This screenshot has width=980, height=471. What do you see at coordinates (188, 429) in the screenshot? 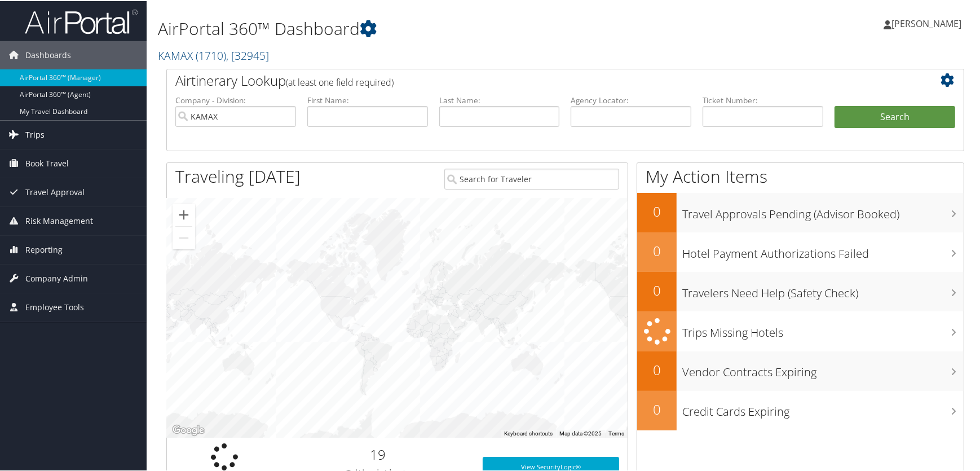
I see `a: Open this area in Google Maps (opens a new window)` at bounding box center [188, 429].